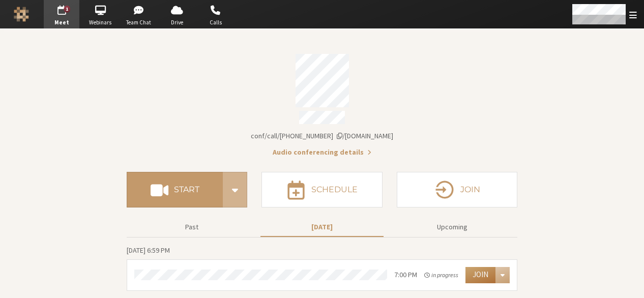 Image resolution: width=644 pixels, height=298 pixels. Describe the element at coordinates (322, 136) in the screenshot. I see `button: Copy my meeting room linkCopy my meeting room link` at that location.